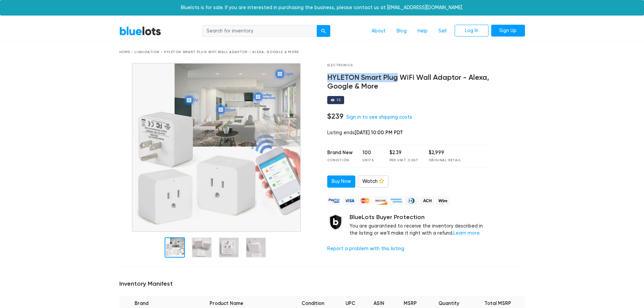  What do you see at coordinates (423, 31) in the screenshot?
I see `a: Help` at bounding box center [423, 31].